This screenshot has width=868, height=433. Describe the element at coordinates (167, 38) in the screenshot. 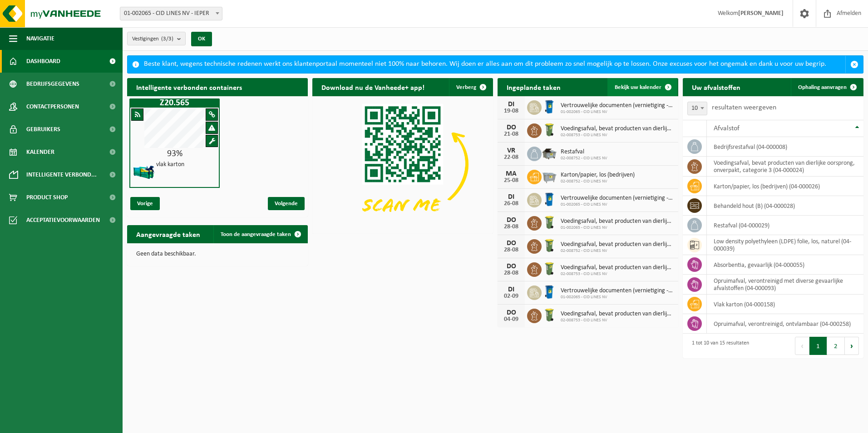

I see `count: (3/3)` at that location.